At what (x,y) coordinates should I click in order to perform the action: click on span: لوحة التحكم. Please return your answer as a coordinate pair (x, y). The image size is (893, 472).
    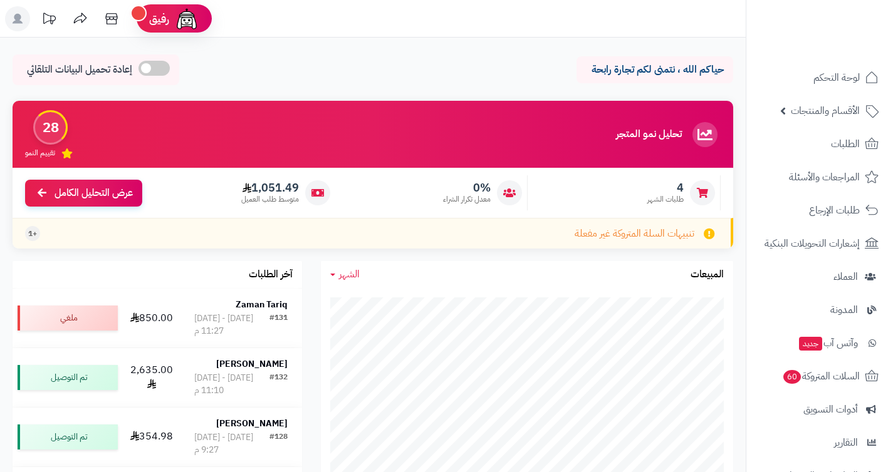
    Looking at the image, I should click on (836, 78).